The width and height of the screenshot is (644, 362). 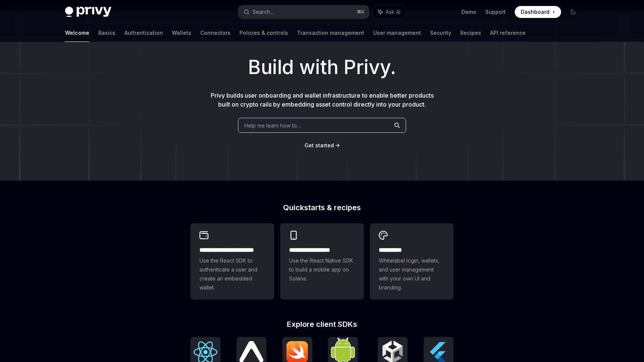 What do you see at coordinates (263, 12) in the screenshot?
I see `div: Search...` at bounding box center [263, 12].